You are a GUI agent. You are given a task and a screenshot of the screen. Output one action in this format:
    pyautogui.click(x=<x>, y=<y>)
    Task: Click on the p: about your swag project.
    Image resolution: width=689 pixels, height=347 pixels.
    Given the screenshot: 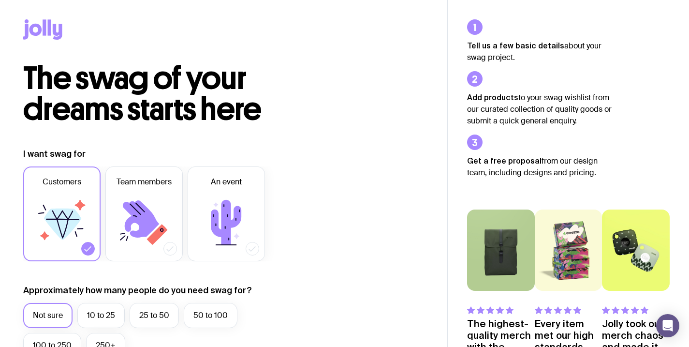 What is the action you would take?
    pyautogui.click(x=540, y=51)
    